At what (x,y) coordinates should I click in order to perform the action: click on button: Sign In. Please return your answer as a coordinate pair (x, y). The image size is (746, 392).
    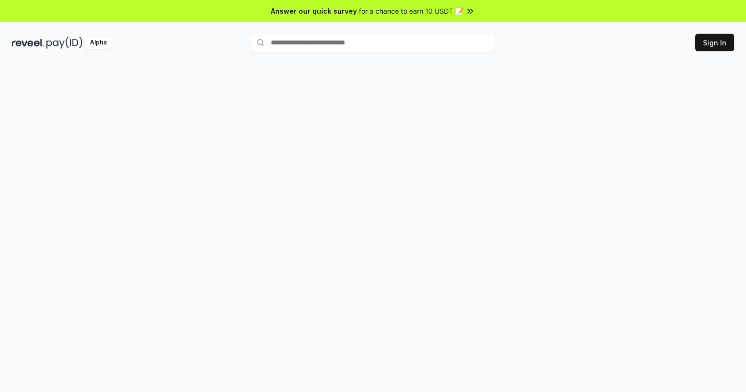
    Looking at the image, I should click on (714, 43).